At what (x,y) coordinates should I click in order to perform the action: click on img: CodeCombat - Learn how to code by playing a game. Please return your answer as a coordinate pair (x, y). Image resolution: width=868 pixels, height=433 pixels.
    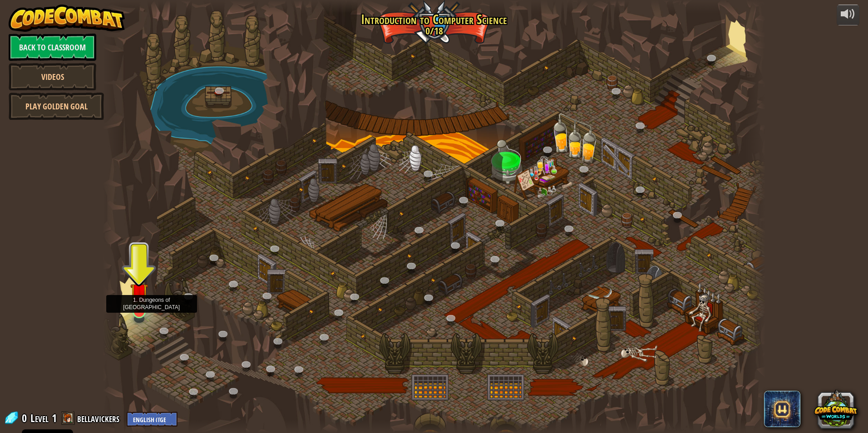
    Looking at the image, I should click on (67, 18).